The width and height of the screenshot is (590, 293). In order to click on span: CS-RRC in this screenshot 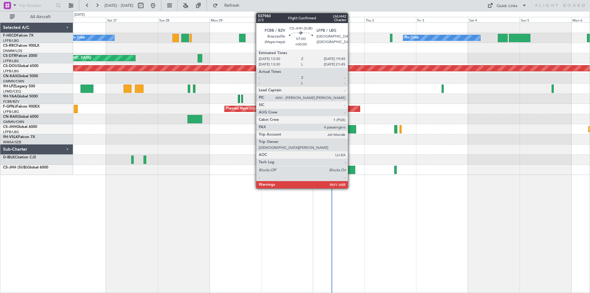, I will do `click(10, 46)`.